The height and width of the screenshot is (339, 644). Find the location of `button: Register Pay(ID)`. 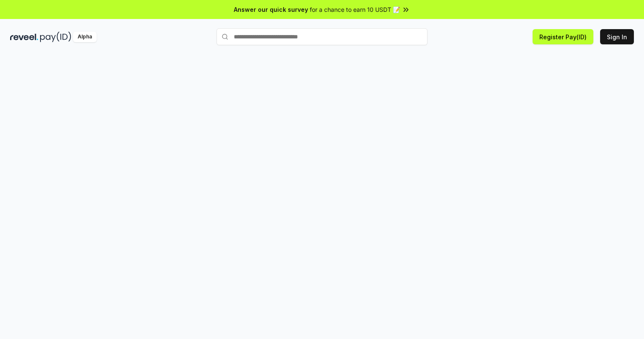

button: Register Pay(ID) is located at coordinates (563, 37).